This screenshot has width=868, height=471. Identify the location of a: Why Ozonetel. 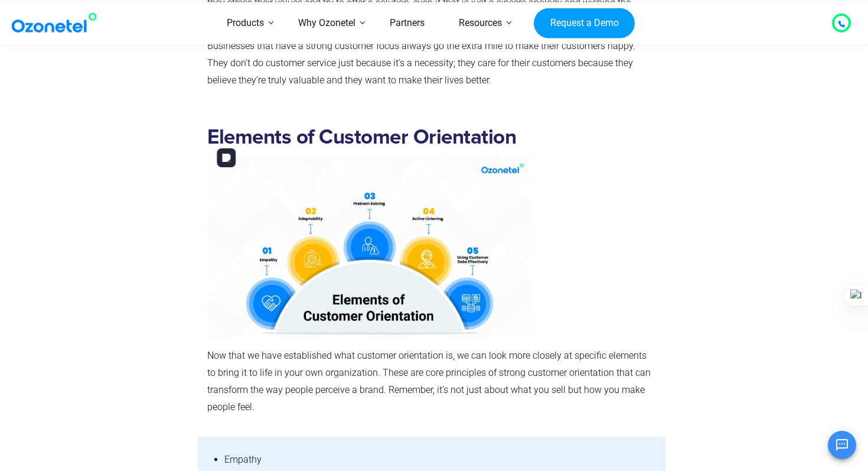
(326, 23).